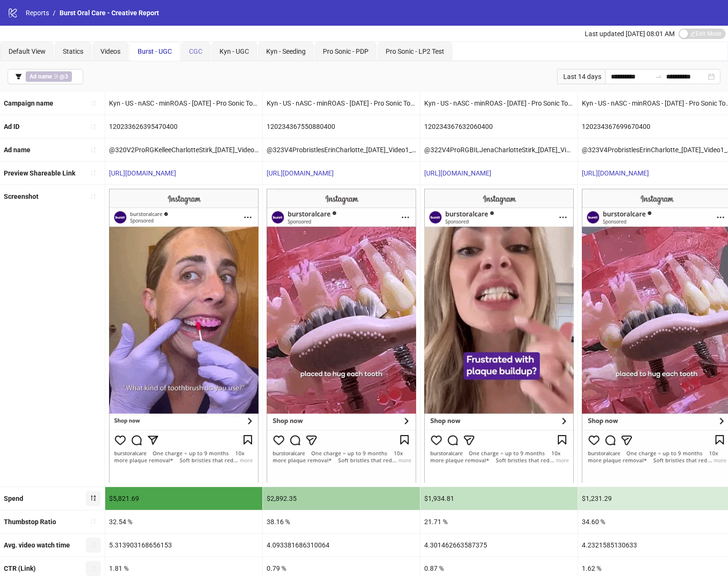 The width and height of the screenshot is (728, 576). I want to click on span: Pro Sonic - LP2 Test, so click(414, 52).